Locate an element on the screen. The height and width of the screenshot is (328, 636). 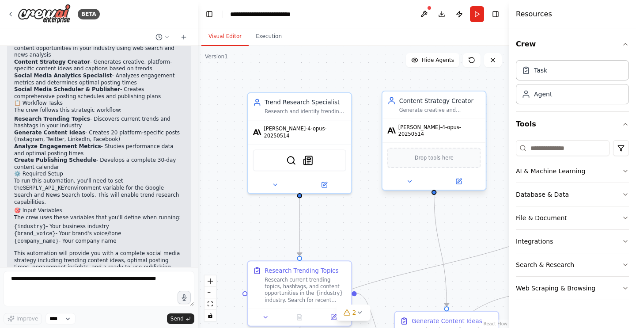
button: Hide left sidebar is located at coordinates (209, 14).